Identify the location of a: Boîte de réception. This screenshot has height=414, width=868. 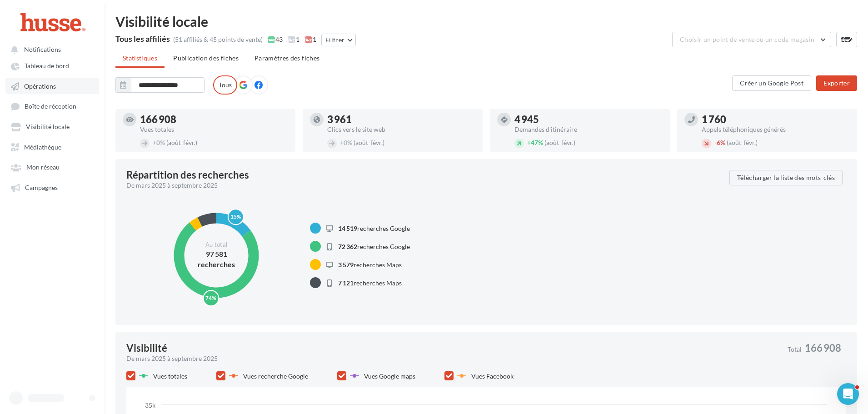
(52, 106).